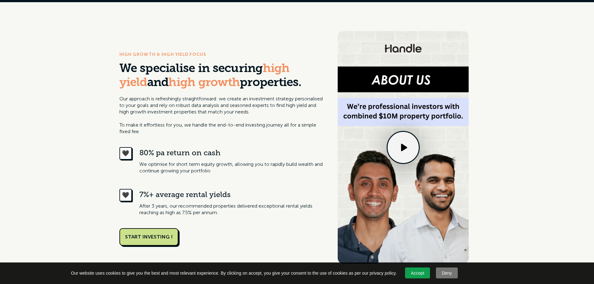 The image size is (594, 284). I want to click on h3: We specialise in securing and properties., so click(222, 76).